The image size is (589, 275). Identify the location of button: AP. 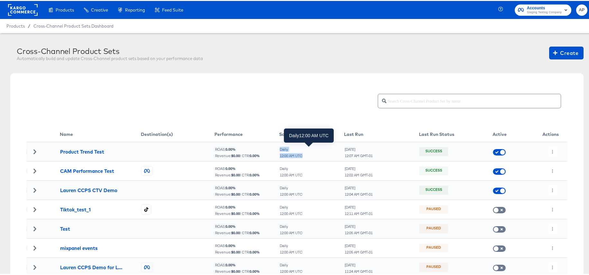
(582, 9).